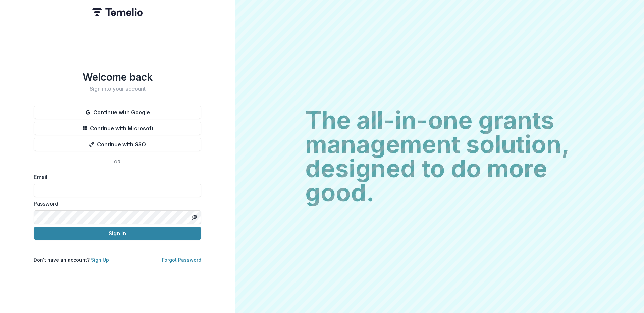 The height and width of the screenshot is (313, 644). I want to click on img: Temelio, so click(117, 12).